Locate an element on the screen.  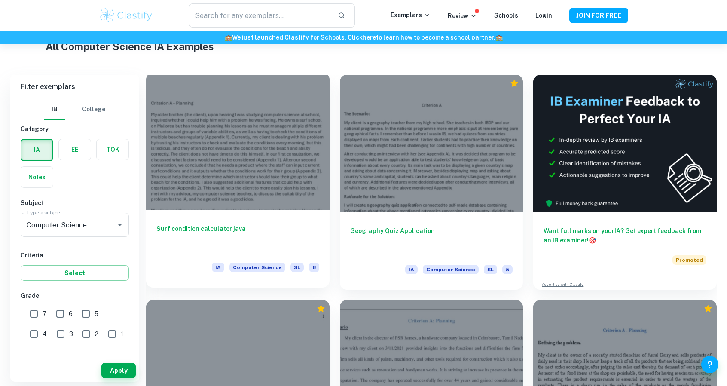
button: Select is located at coordinates (75, 273).